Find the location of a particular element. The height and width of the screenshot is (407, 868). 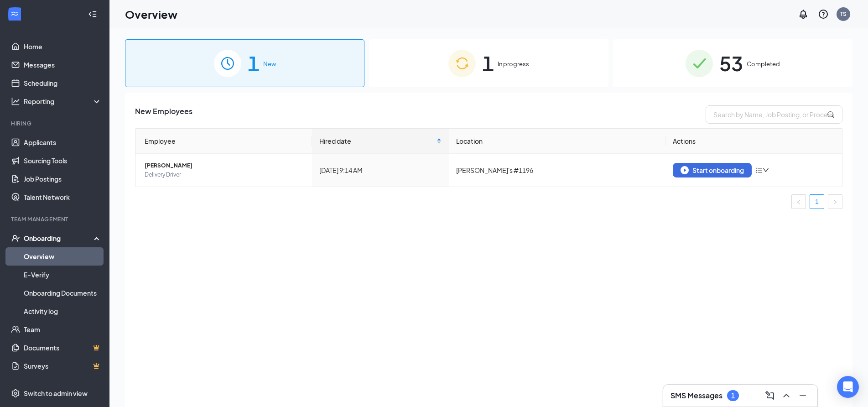

button: Minimize is located at coordinates (802, 396).